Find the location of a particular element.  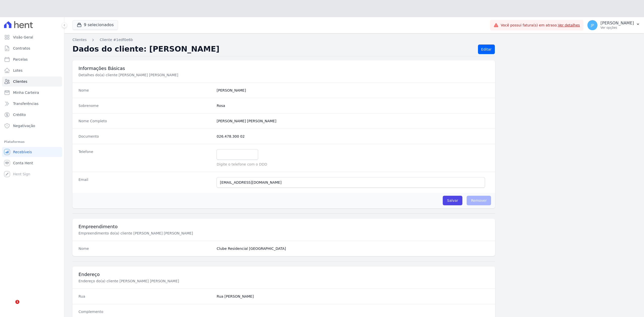

span: Remover is located at coordinates (478, 200).